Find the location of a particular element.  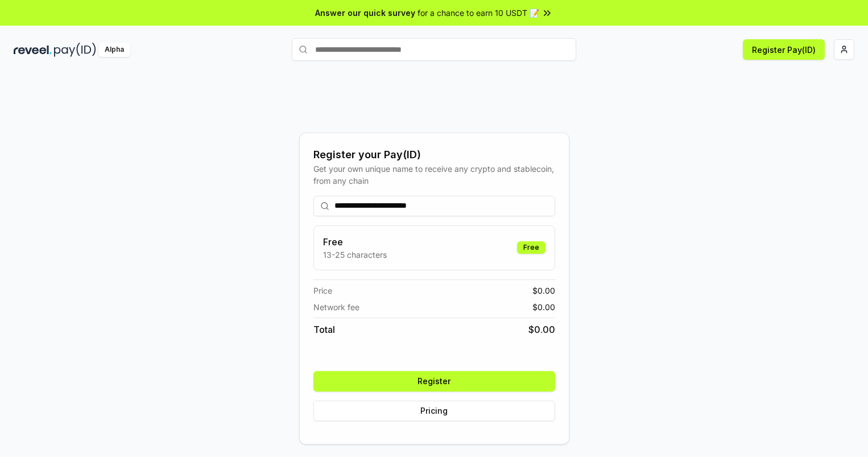

span: Network fee is located at coordinates (336, 307).